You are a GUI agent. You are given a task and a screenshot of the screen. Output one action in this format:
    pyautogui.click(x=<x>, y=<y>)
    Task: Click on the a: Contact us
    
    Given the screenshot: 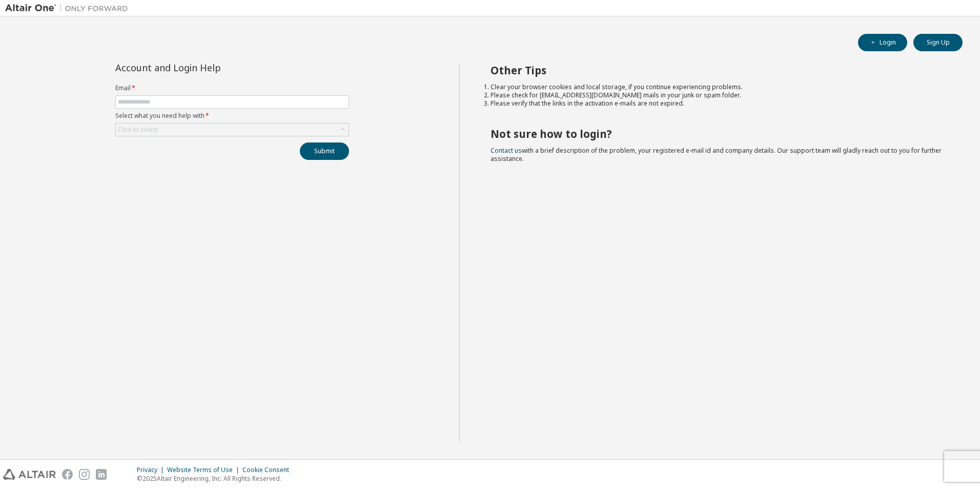 What is the action you would take?
    pyautogui.click(x=506, y=150)
    